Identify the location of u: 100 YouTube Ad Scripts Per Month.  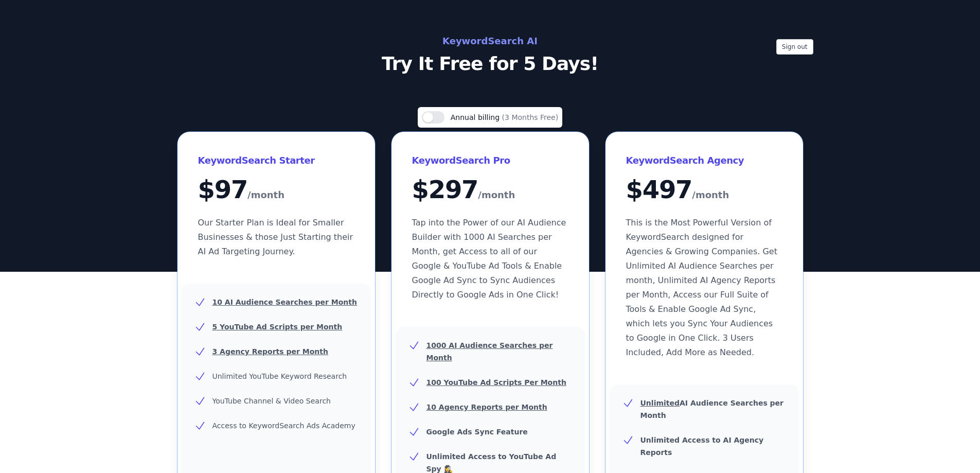
(497, 382).